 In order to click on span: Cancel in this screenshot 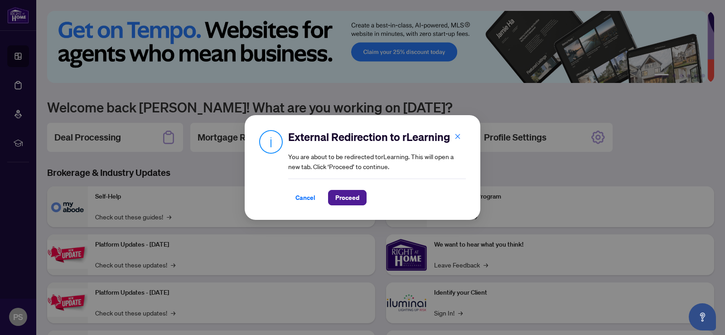, I will do `click(305, 198)`.